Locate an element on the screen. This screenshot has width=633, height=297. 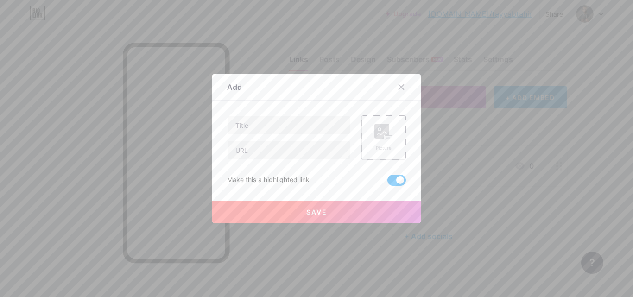
button: Save is located at coordinates (316, 212).